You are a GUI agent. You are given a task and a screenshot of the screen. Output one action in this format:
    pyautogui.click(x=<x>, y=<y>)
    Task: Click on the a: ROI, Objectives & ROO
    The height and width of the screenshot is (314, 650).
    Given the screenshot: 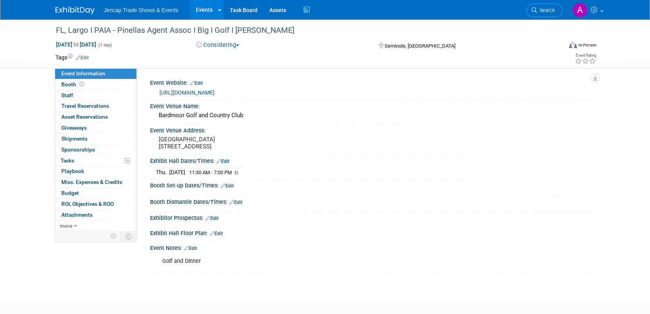 What is the action you would take?
    pyautogui.click(x=96, y=204)
    